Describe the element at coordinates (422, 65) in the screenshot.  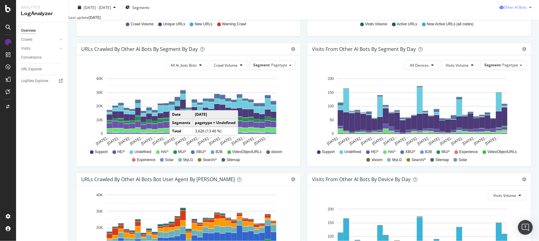
I see `button: All Devices` at that location.